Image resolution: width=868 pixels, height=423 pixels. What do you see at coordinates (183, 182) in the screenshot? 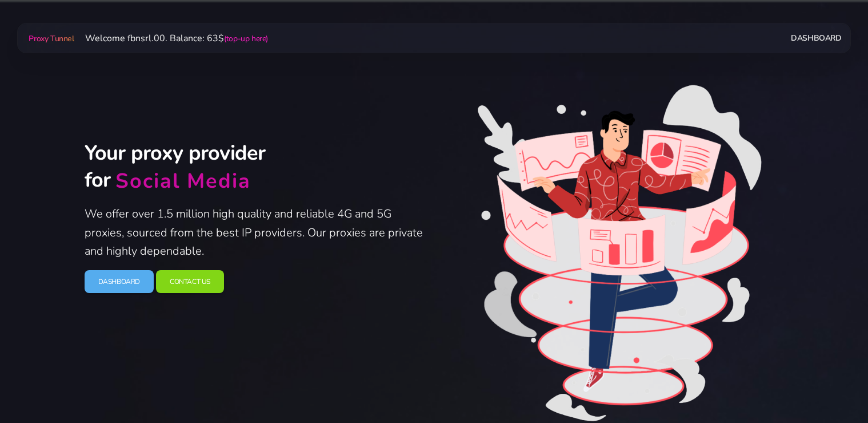
I see `div: Social Media` at bounding box center [183, 182].